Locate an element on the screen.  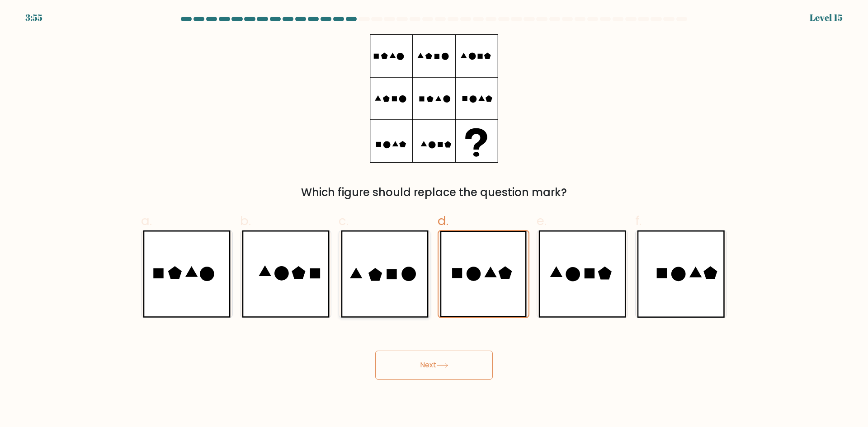
div: 3:55 is located at coordinates (34, 17).